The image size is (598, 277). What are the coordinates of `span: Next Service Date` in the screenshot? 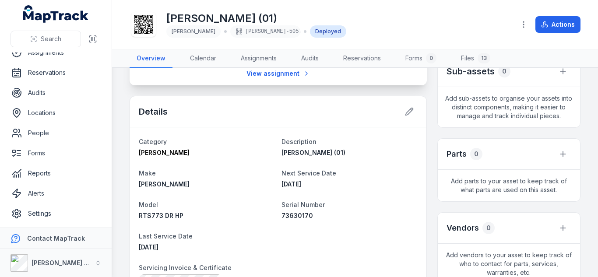 It's located at (309, 173).